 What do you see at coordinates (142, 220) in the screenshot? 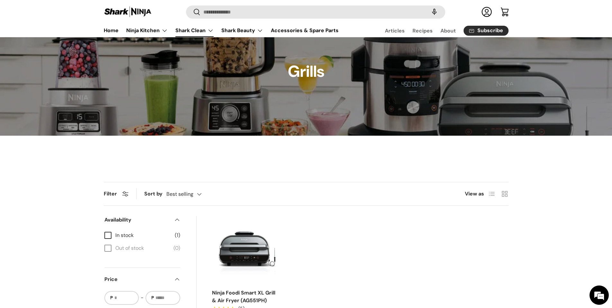
I see `summary: Availability` at bounding box center [142, 220].